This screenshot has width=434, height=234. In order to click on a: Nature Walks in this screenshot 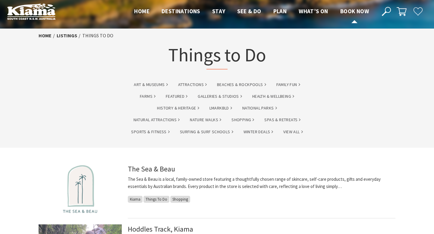, I will do `click(205, 120)`.